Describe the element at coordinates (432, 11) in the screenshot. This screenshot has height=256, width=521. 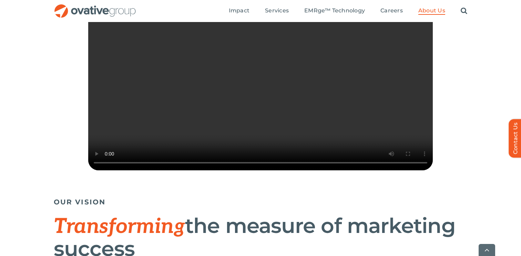
I see `a: About Us` at that location.